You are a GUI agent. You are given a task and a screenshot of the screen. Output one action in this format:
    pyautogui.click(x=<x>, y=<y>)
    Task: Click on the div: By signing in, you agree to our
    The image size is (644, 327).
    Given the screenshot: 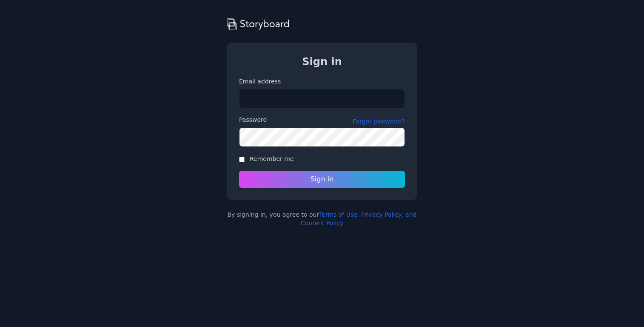 What is the action you would take?
    pyautogui.click(x=322, y=219)
    